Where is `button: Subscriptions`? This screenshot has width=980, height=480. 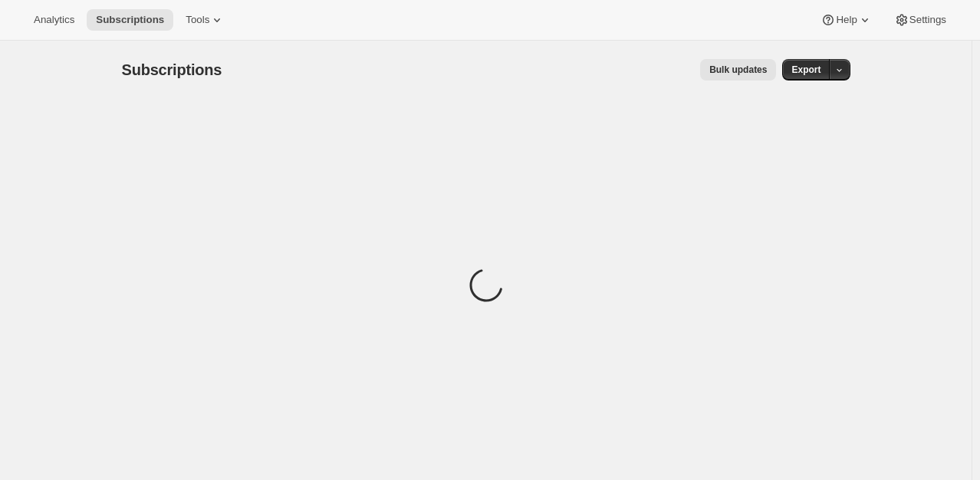 button: Subscriptions is located at coordinates (130, 20).